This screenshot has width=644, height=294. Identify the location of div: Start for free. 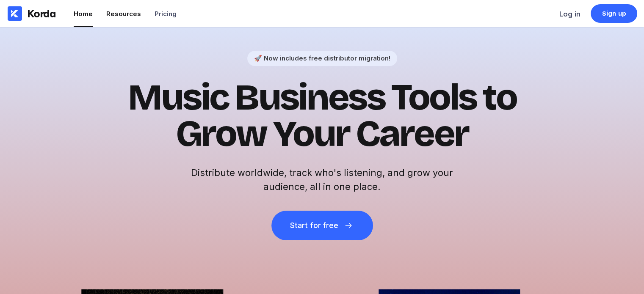
(314, 225).